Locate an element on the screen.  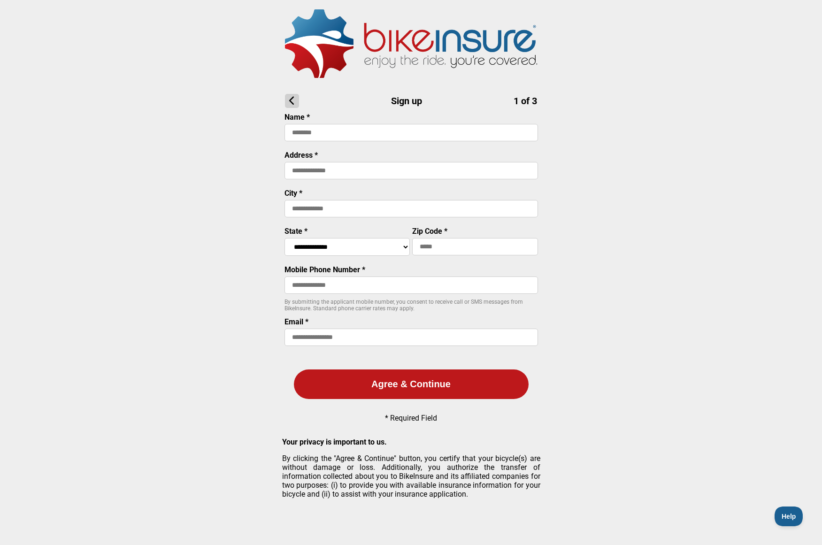
p: By clicking the "Agree & Continue" button, you certify that your bicycle(s) are without damage or... is located at coordinates (411, 476).